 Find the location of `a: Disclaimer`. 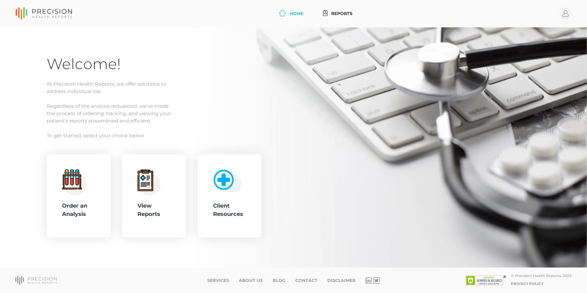

a: Disclaimer is located at coordinates (342, 281).